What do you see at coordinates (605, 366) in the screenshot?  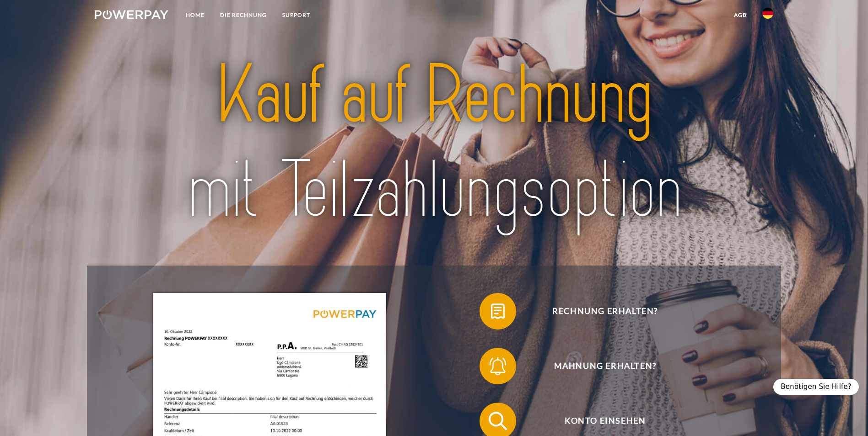 I see `span: Mahnung erhalten?` at bounding box center [605, 366].